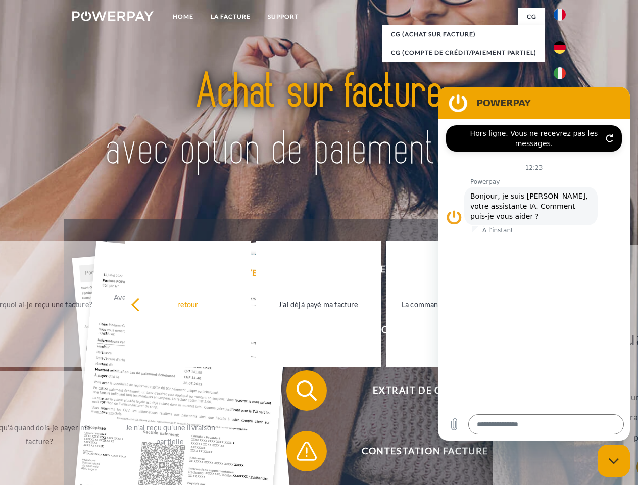 Image resolution: width=638 pixels, height=485 pixels. I want to click on a: CG (Compte de crédit/paiement partiel), so click(464, 53).